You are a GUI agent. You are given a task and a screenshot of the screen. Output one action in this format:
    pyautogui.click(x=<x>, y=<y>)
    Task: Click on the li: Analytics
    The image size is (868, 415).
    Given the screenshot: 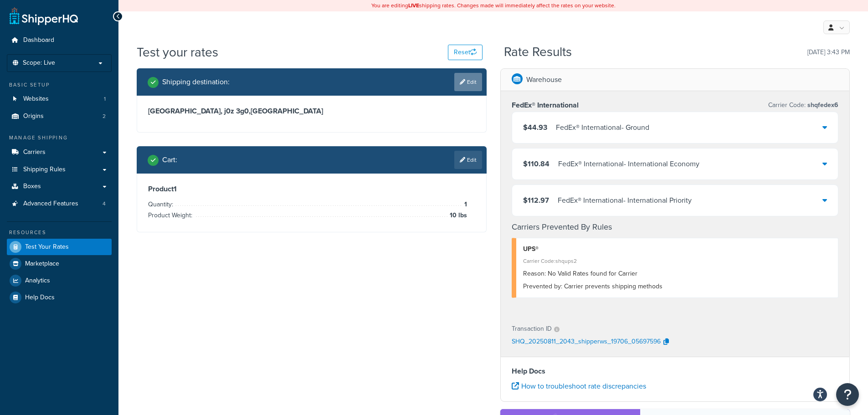 What is the action you would take?
    pyautogui.click(x=59, y=281)
    